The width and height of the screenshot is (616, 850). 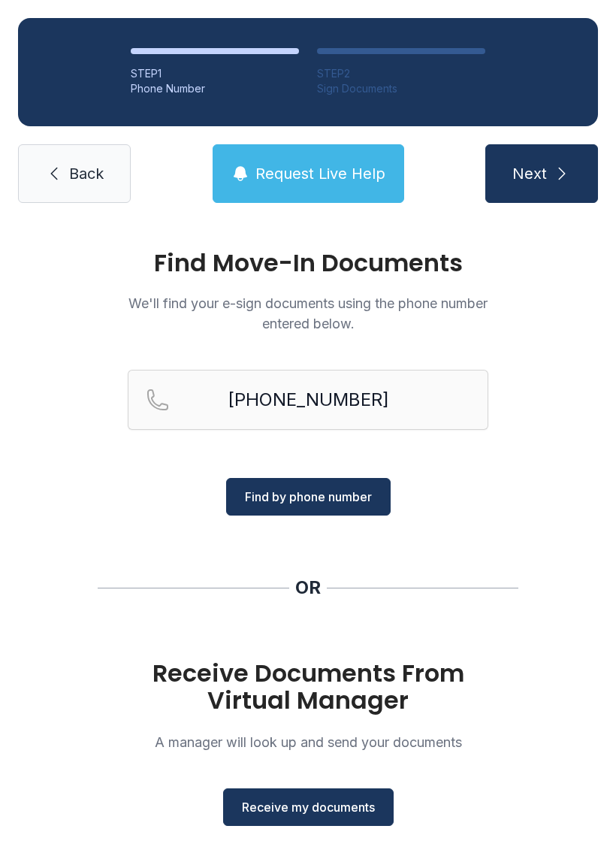 I want to click on div: Phone Number, so click(x=215, y=89).